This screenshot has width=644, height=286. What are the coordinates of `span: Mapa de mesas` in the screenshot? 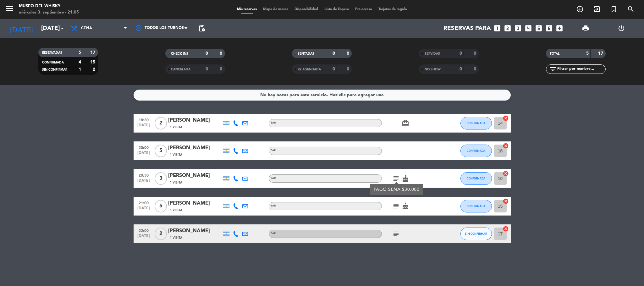 It's located at (276, 9).